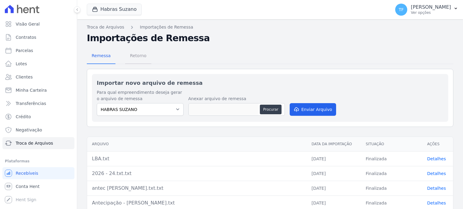  Describe the element at coordinates (38, 90) in the screenshot. I see `a: Minha Carteira` at that location.